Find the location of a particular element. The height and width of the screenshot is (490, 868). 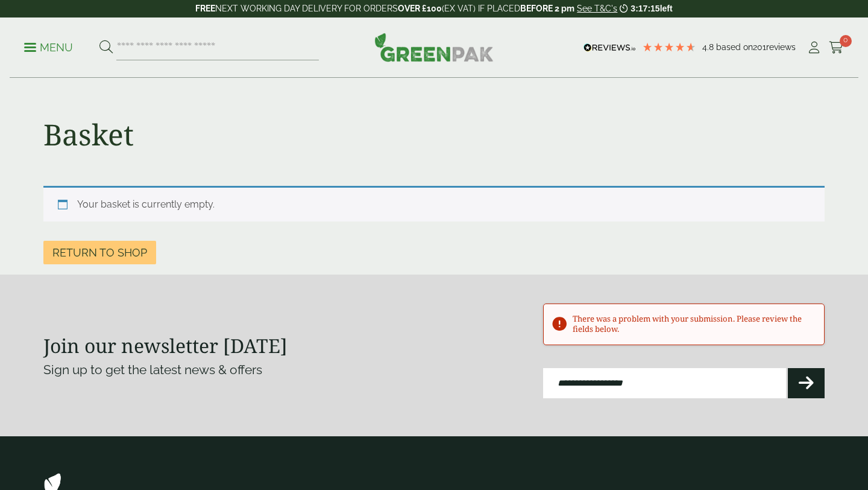

h2: There was a problem with your submission. Please review the fields below. is located at coordinates (693, 324).